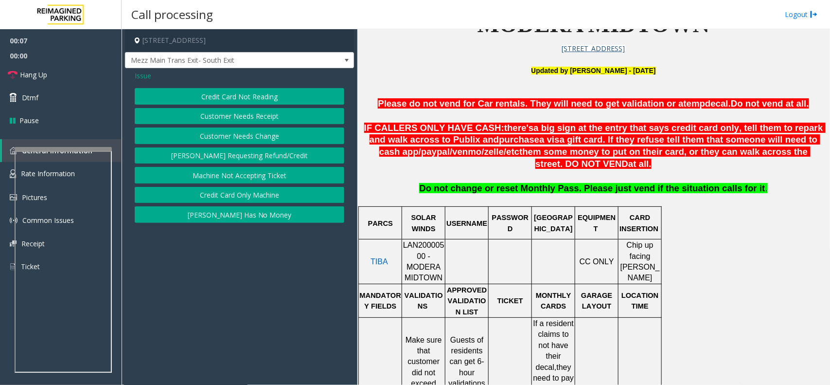 The height and width of the screenshot is (385, 830). What do you see at coordinates (640, 163) in the screenshot?
I see `span: at all.` at bounding box center [640, 163].